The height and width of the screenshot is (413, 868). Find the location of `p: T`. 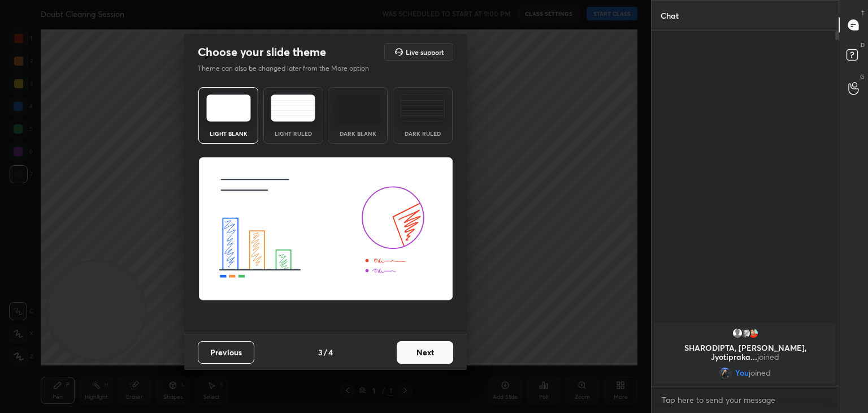

p: T is located at coordinates (863, 13).